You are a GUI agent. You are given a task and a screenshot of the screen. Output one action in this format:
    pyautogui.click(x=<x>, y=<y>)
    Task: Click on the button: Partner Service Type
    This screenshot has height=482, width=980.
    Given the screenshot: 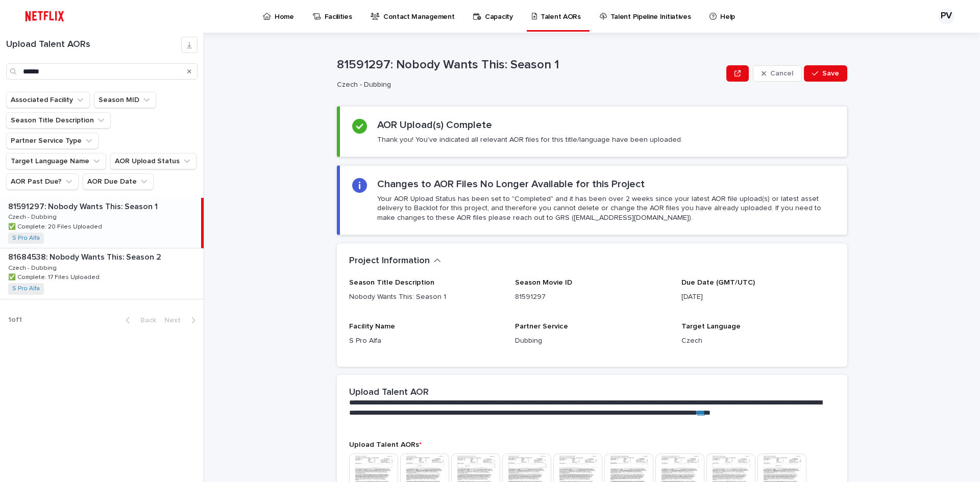 What is the action you would take?
    pyautogui.click(x=52, y=141)
    